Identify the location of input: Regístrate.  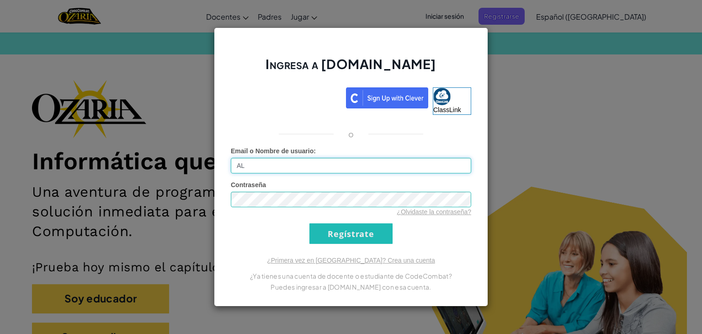
(351, 233).